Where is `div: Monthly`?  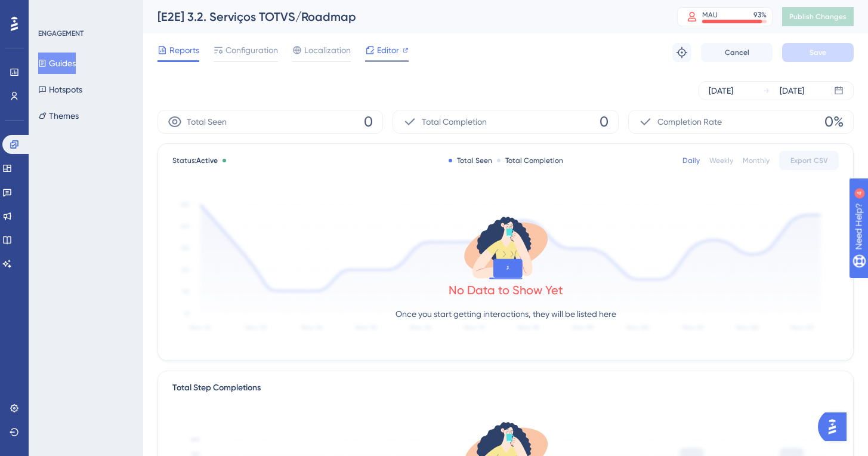 div: Monthly is located at coordinates (756, 161).